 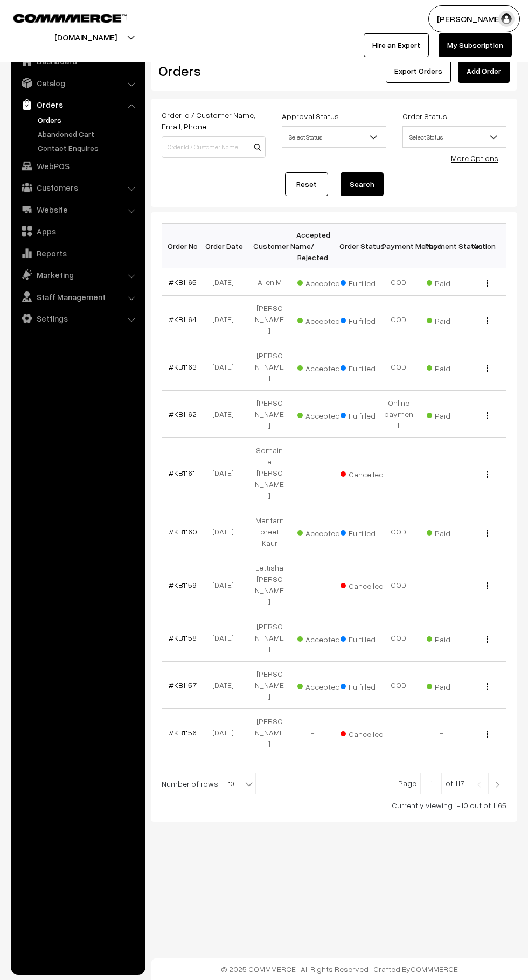 What do you see at coordinates (455, 783) in the screenshot?
I see `span: of 117` at bounding box center [455, 783].